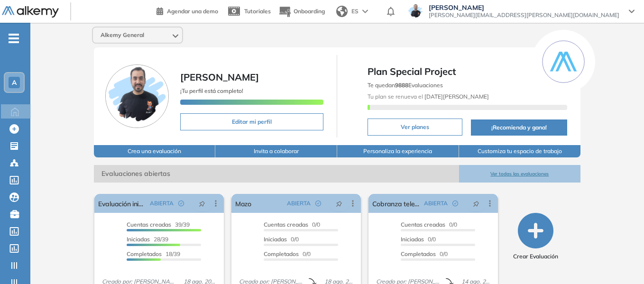  I want to click on button: Crea una evaluación, so click(154, 151).